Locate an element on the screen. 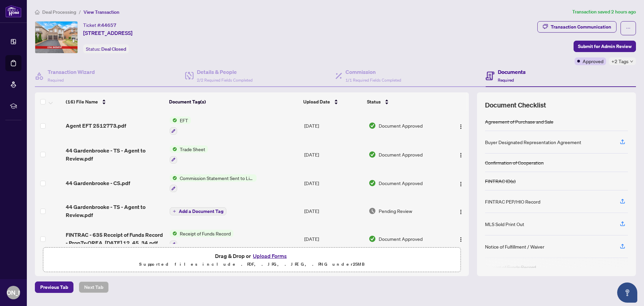 Image resolution: width=644 pixels, height=306 pixels. span: Previous Tab is located at coordinates (54, 287).